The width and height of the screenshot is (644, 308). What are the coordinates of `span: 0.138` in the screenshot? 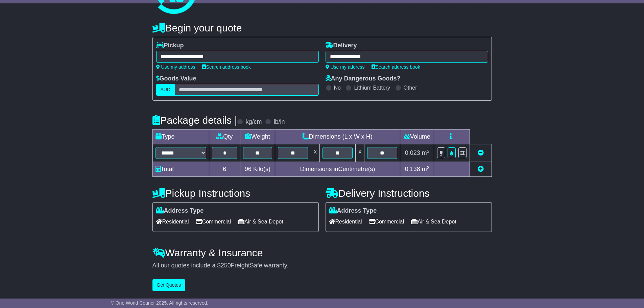 It's located at (413, 169).